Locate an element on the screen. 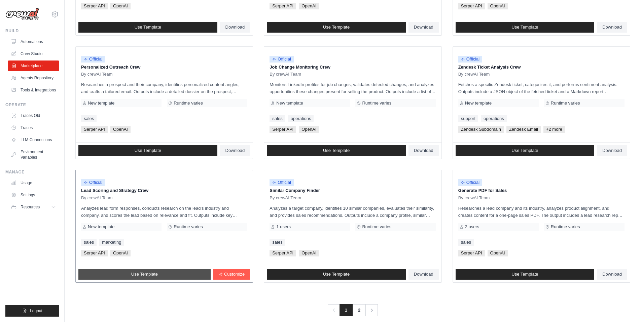 Image resolution: width=641 pixels, height=322 pixels. div: Manage is located at coordinates (32, 172).